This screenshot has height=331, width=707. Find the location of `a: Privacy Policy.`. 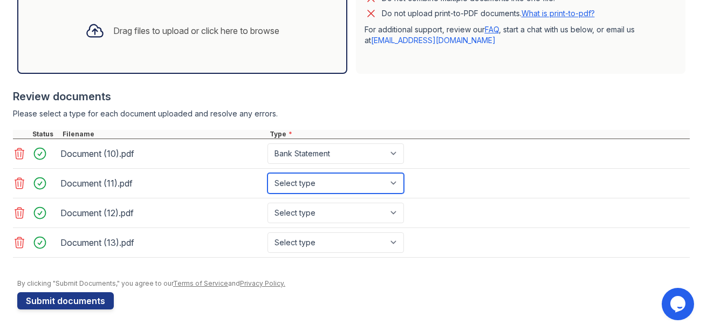

a: Privacy Policy. is located at coordinates (263, 283).